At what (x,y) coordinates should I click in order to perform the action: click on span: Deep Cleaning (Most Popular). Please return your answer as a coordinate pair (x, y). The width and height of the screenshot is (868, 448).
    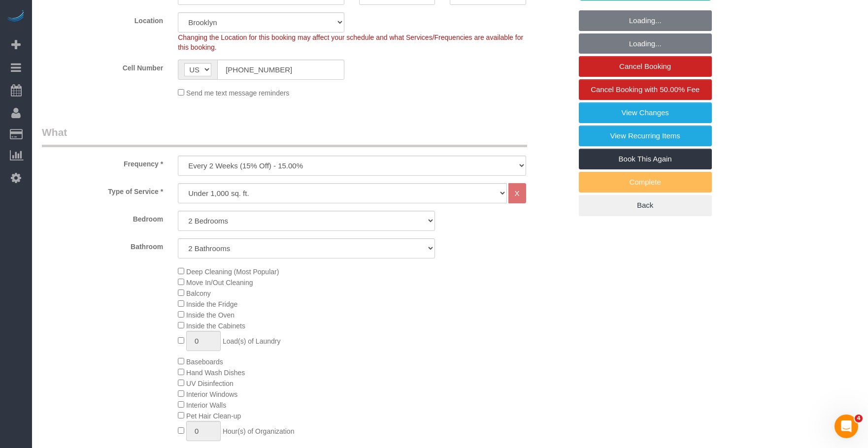
    Looking at the image, I should click on (233, 272).